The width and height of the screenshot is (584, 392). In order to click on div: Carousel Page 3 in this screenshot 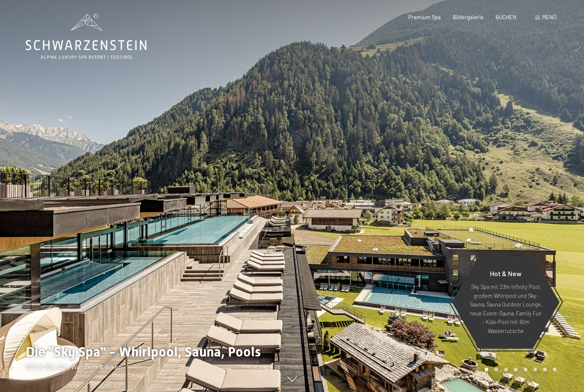, I will do `click(506, 369)`.